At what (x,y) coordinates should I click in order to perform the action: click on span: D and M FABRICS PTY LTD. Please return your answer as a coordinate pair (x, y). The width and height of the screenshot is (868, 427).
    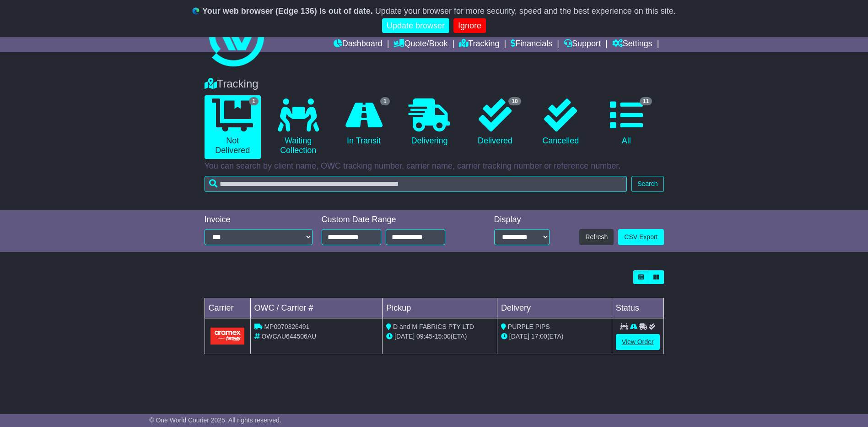
    Looking at the image, I should click on (434, 327).